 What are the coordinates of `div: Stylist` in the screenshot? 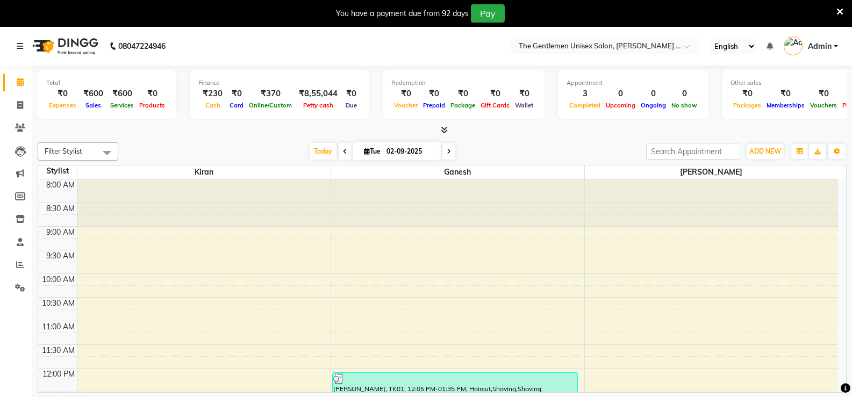 It's located at (58, 171).